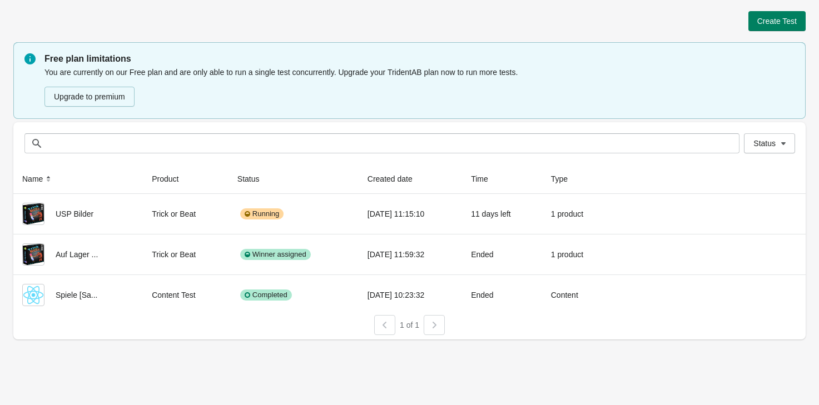 The width and height of the screenshot is (819, 405). Describe the element at coordinates (171, 179) in the screenshot. I see `button: Product` at that location.